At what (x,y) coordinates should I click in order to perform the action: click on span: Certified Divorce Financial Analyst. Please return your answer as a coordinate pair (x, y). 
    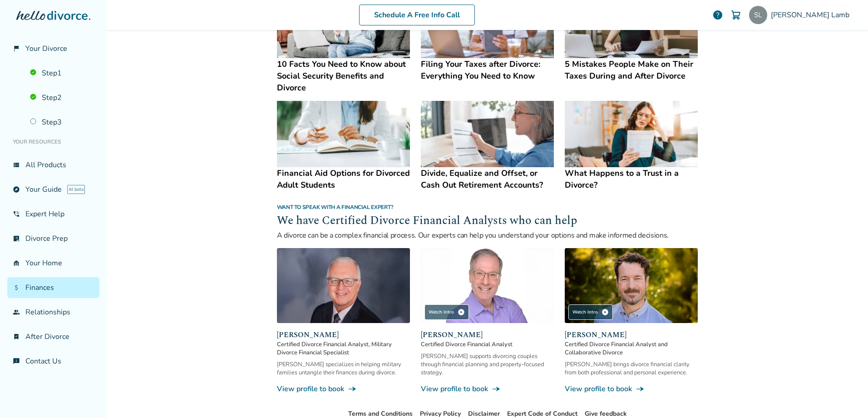
    Looking at the image, I should click on (487, 344).